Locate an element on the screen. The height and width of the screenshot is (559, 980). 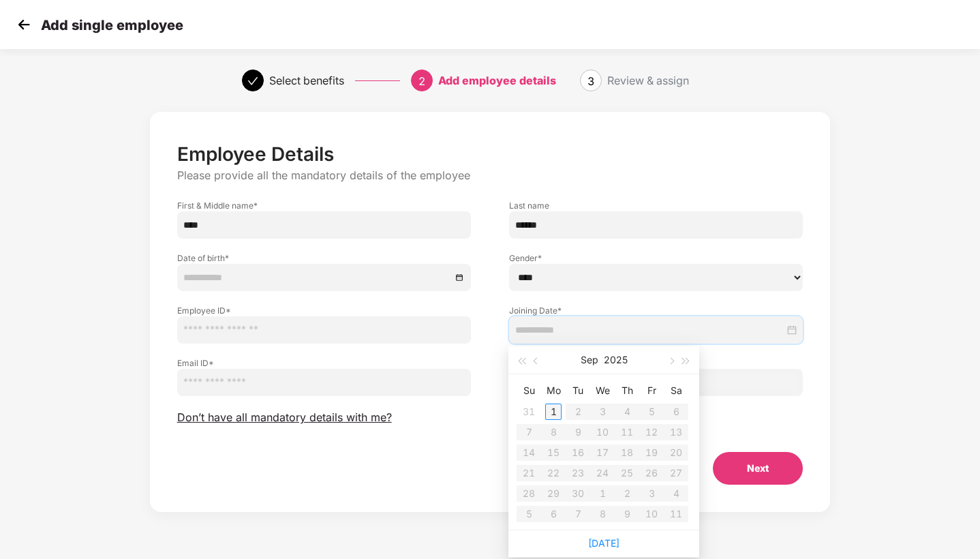
div: Select benefits is located at coordinates (307, 81).